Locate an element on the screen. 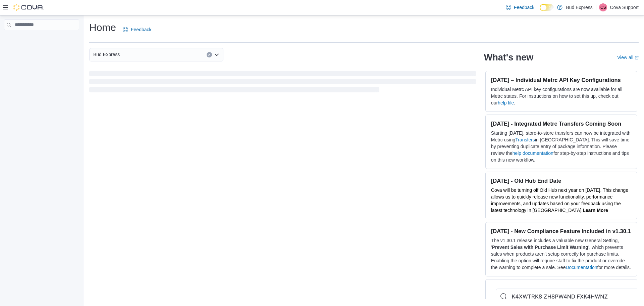 The height and width of the screenshot is (306, 644). h2: What's new is located at coordinates (509, 57).